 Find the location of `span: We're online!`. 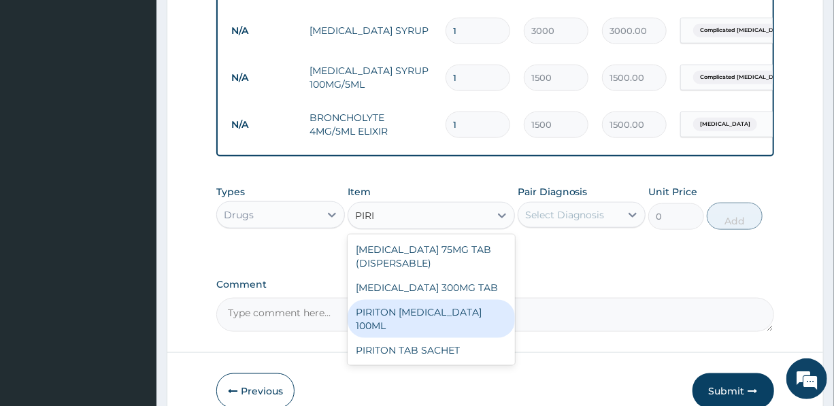

span: We're online! is located at coordinates (133, 187).